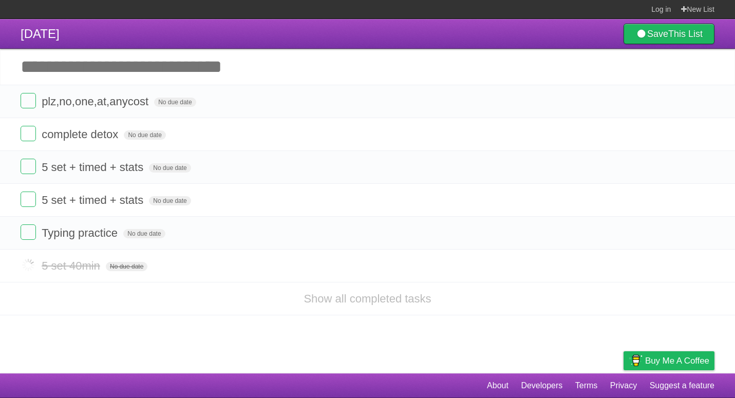 The image size is (735, 398). What do you see at coordinates (96, 101) in the screenshot?
I see `span: plz,no,one,at,anycost` at bounding box center [96, 101].